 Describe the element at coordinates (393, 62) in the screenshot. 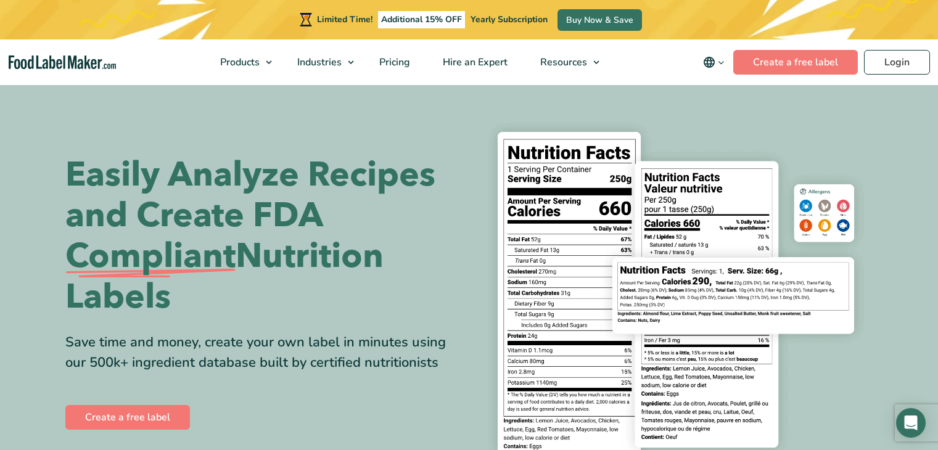

I see `span: Pricing` at that location.